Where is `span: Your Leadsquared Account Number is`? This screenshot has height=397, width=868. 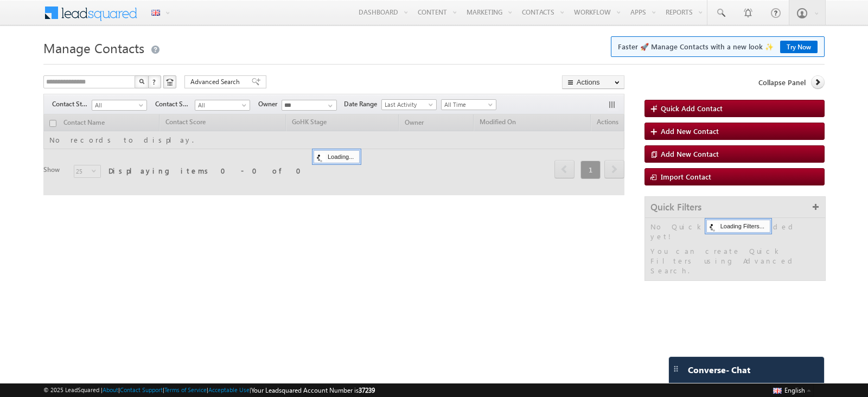 span: Your Leadsquared Account Number is is located at coordinates (313, 390).